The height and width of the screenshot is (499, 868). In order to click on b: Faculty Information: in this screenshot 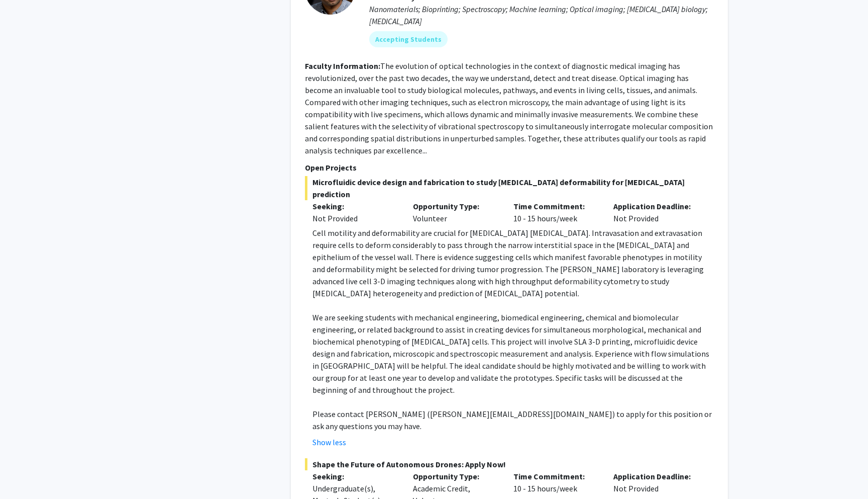, I will do `click(342, 66)`.